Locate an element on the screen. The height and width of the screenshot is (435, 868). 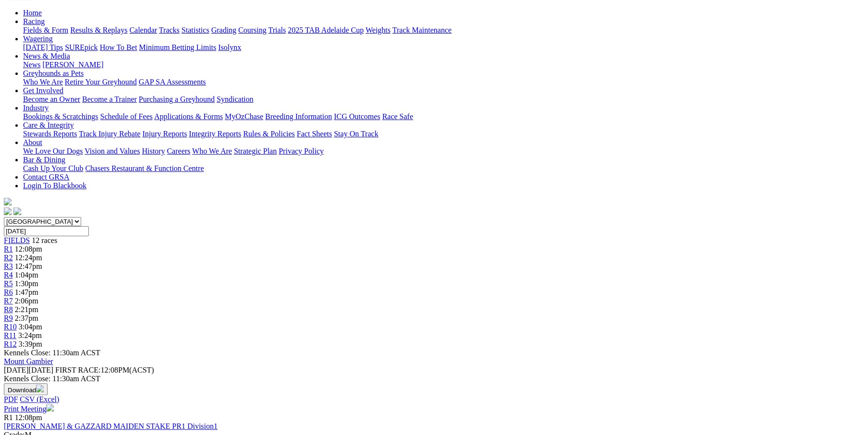
a: Grading is located at coordinates (224, 29).